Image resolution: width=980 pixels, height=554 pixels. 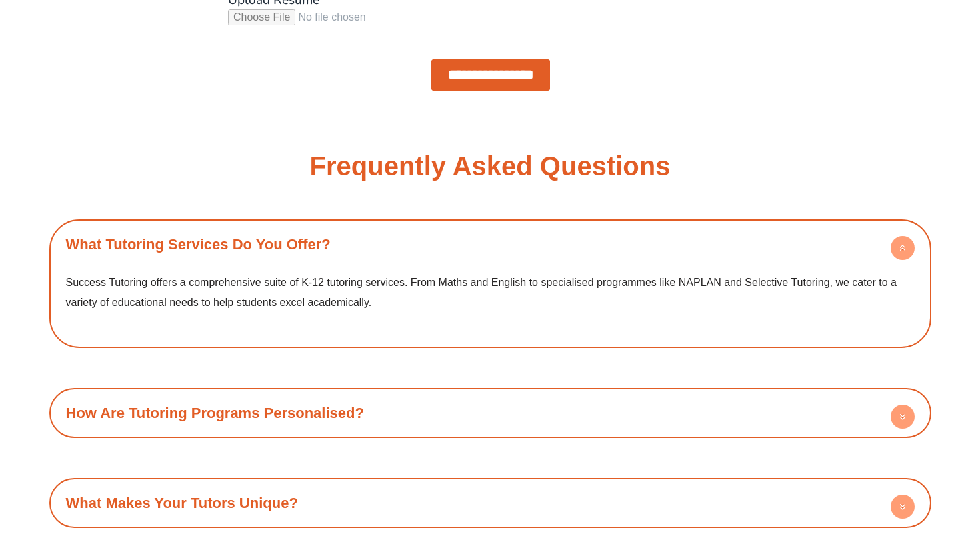 I want to click on span: Success Tutoring offers a comprehensive suite of K-12 tutoring services. From Maths and English t..., so click(x=481, y=292).